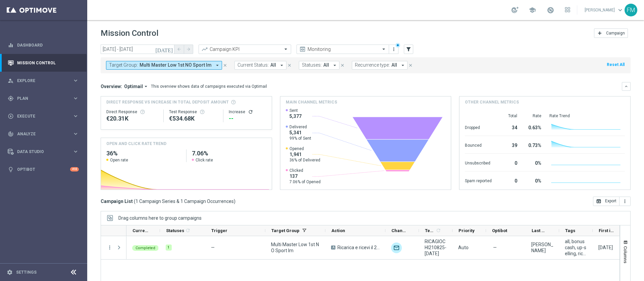 Image resolution: width=644 pixels, height=281 pixels. What do you see at coordinates (463, 248) in the screenshot?
I see `span: Auto` at bounding box center [463, 248].